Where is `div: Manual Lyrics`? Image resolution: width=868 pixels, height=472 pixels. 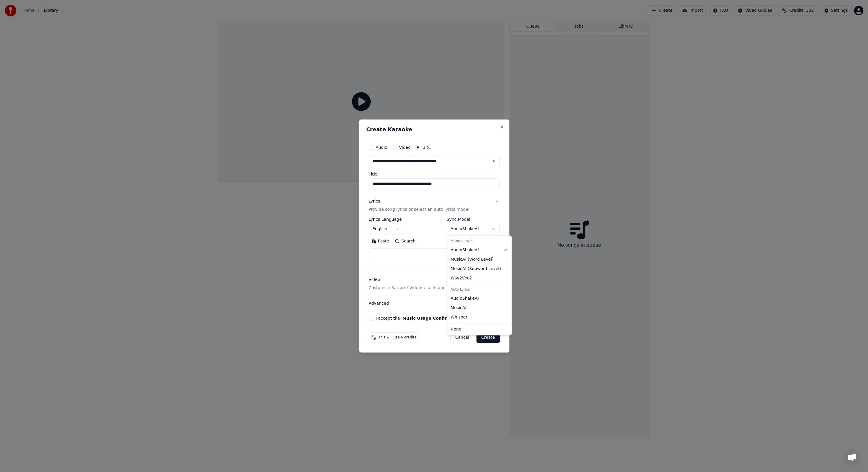
div: Manual Lyrics is located at coordinates (479, 241).